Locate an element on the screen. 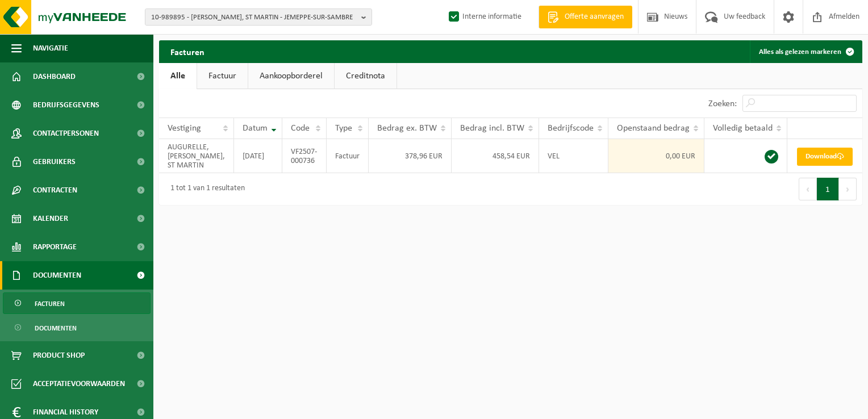 This screenshot has width=868, height=419. span: Offerte aanvragen is located at coordinates (594, 17).